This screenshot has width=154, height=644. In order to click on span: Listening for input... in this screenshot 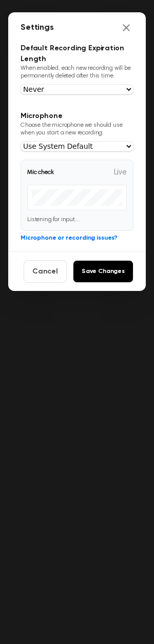, I will do `click(53, 220)`.